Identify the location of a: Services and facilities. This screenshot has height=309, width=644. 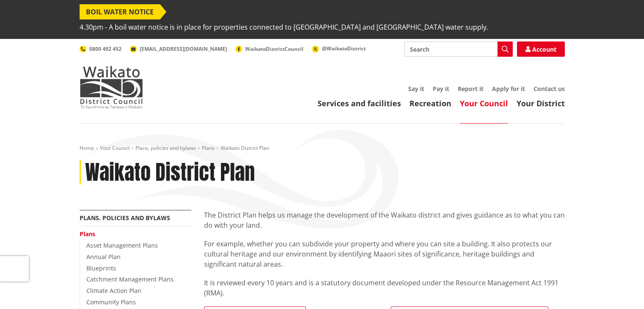
(359, 103).